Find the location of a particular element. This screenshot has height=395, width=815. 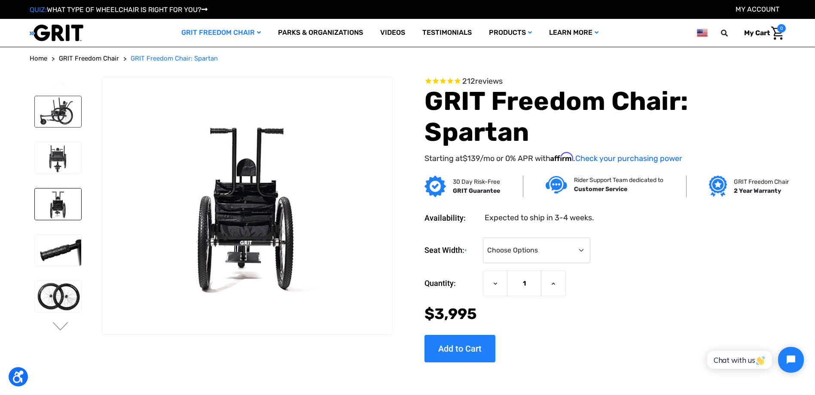

span: $139 is located at coordinates (472, 159).